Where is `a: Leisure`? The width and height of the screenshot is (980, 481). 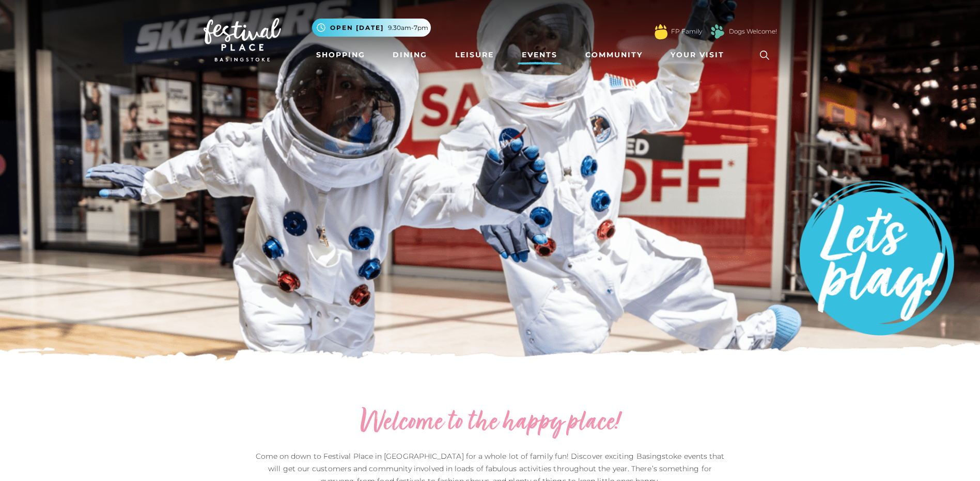 a: Leisure is located at coordinates (474, 55).